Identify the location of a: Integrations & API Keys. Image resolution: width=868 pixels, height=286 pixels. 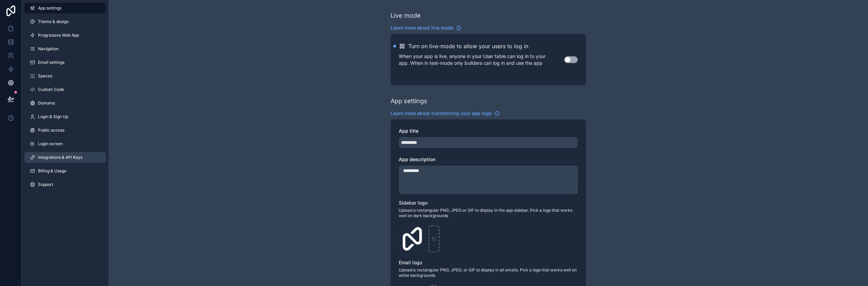
(65, 157).